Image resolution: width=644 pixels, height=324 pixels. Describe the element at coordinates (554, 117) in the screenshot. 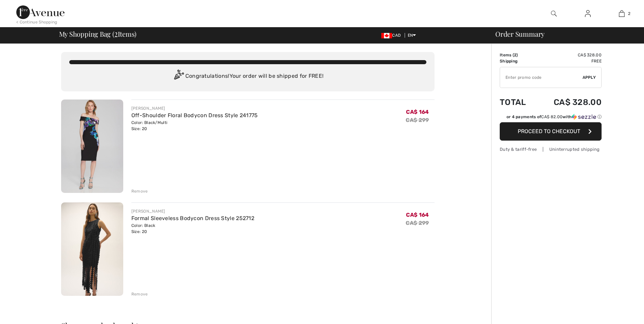

I see `div: or 4 payments of with` at that location.